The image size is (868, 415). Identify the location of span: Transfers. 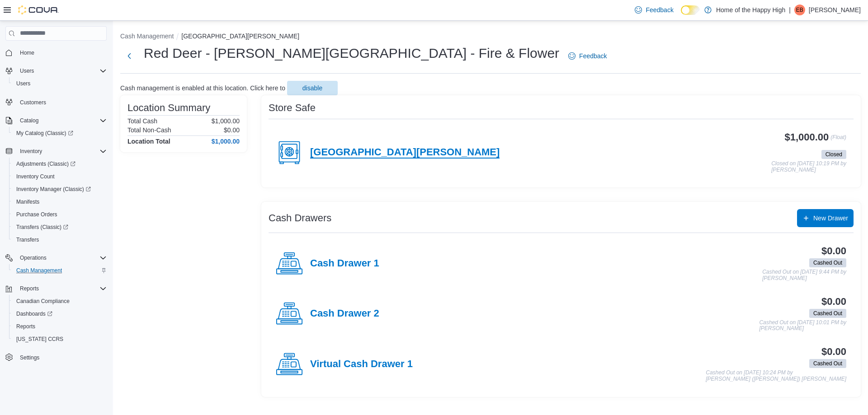
(60, 240).